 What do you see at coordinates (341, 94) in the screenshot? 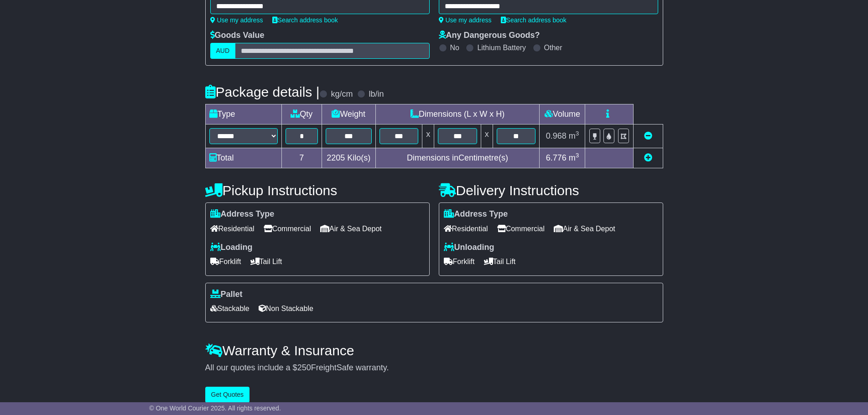
I see `label: kg/cm` at bounding box center [341, 94].